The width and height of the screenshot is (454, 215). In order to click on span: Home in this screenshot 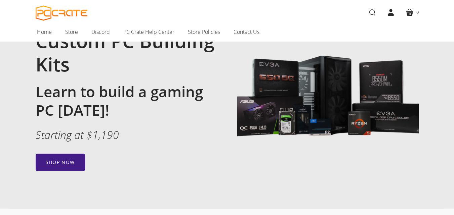, I will do `click(44, 32)`.